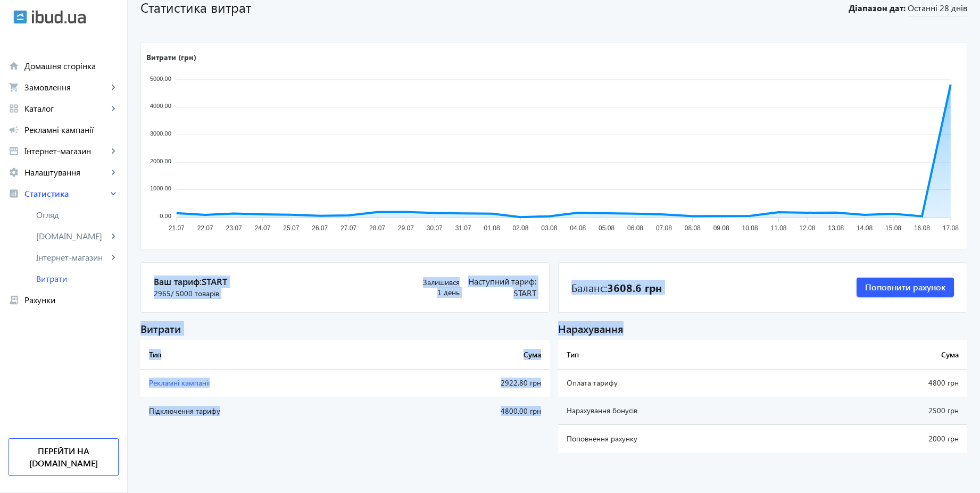 The height and width of the screenshot is (493, 980). I want to click on span: Ваш тариф:, so click(277, 282).